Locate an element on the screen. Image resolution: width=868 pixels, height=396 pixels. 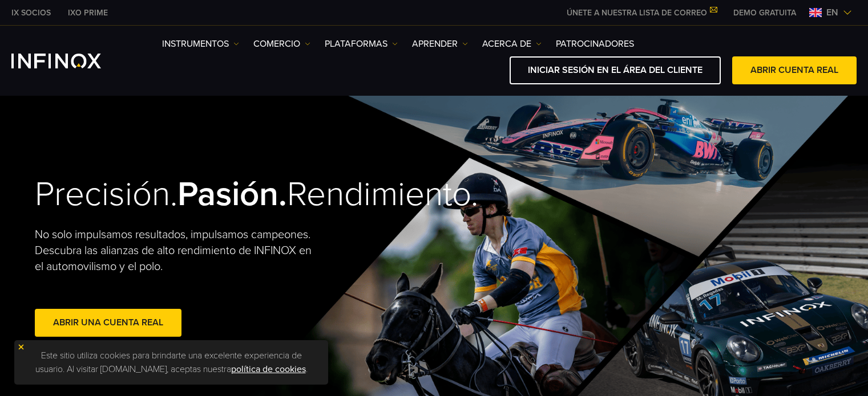
font: ACERCA DE is located at coordinates (507, 44).